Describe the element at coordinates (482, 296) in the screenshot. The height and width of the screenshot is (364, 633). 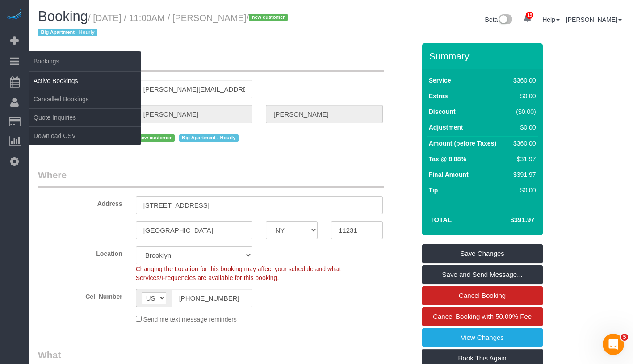
I see `a: Cancel Booking` at that location.